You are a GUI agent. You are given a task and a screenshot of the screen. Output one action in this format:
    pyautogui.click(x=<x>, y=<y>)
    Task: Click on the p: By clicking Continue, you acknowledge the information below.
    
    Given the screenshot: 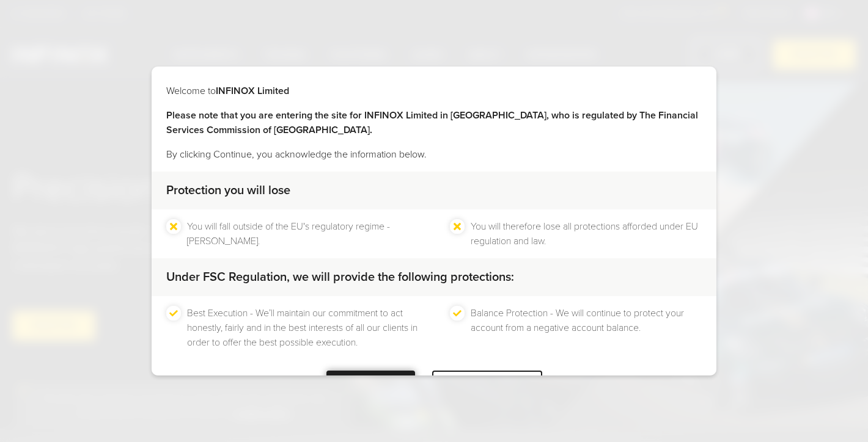 What is the action you would take?
    pyautogui.click(x=434, y=155)
    